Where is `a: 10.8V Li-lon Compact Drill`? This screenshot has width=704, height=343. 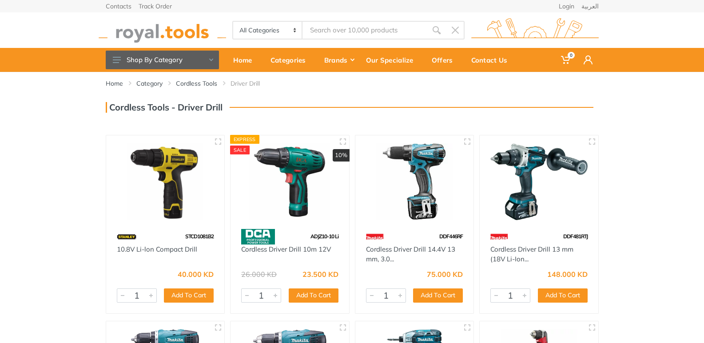
a: 10.8V Li-lon Compact Drill is located at coordinates (157, 249).